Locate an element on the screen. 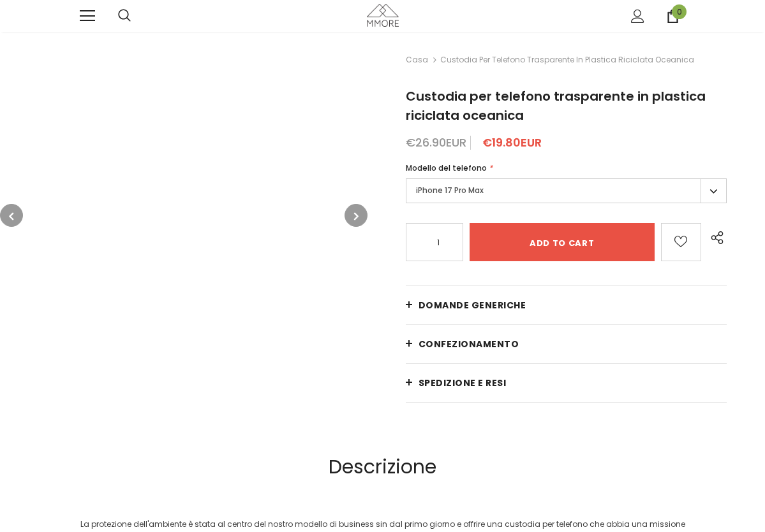 This screenshot has width=765, height=532. span: Descrizione is located at coordinates (382, 466).